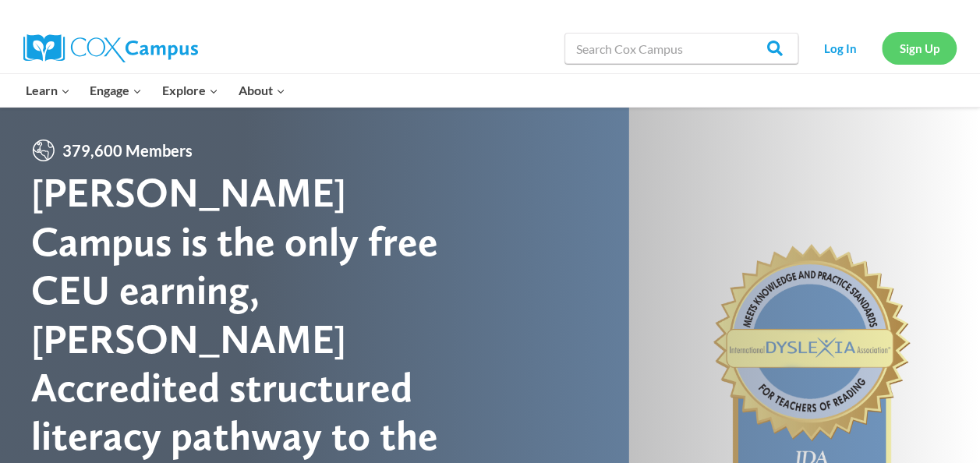 The height and width of the screenshot is (463, 980). Describe the element at coordinates (111, 48) in the screenshot. I see `img: Cox Campus` at that location.